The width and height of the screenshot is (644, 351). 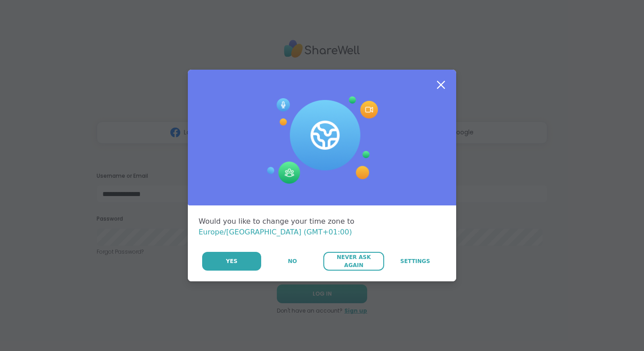 What do you see at coordinates (322, 140) in the screenshot?
I see `img: Session Experience` at bounding box center [322, 140].